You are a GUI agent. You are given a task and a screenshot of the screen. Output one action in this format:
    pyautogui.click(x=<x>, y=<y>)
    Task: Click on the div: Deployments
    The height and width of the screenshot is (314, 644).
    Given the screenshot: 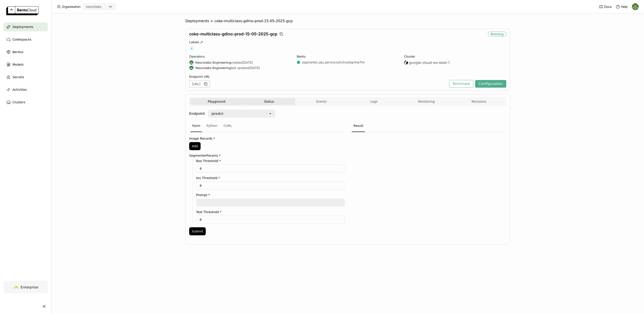 What is the action you would take?
    pyautogui.click(x=197, y=21)
    